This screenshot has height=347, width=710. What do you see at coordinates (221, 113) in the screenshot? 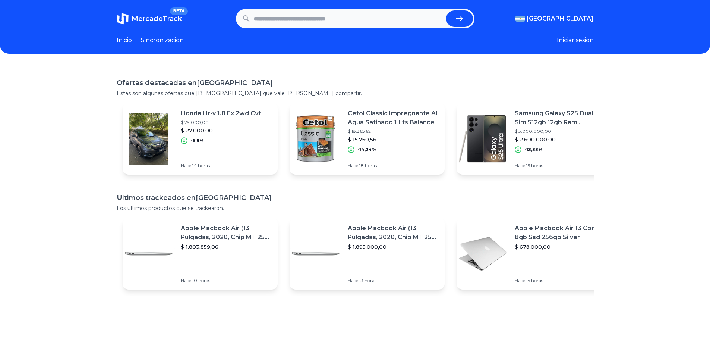
I see `p: Honda Hr-v 1.8 Ex 2wd Cvt` at bounding box center [221, 113].